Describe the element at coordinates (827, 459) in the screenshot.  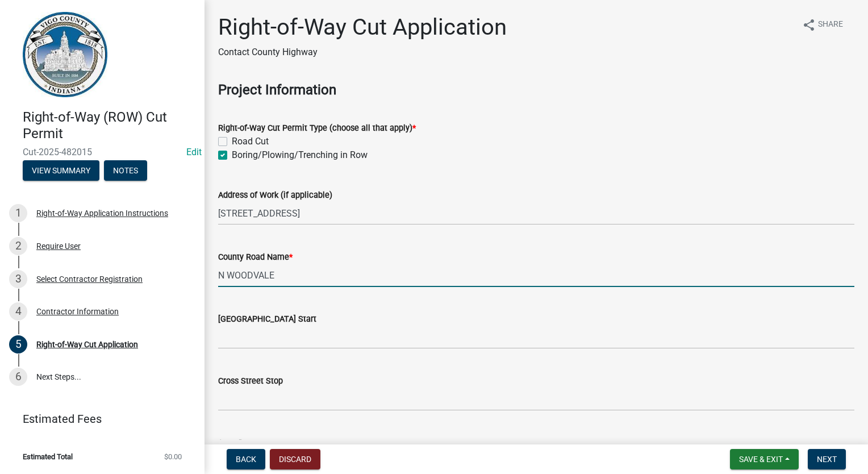
I see `span: Next` at that location.